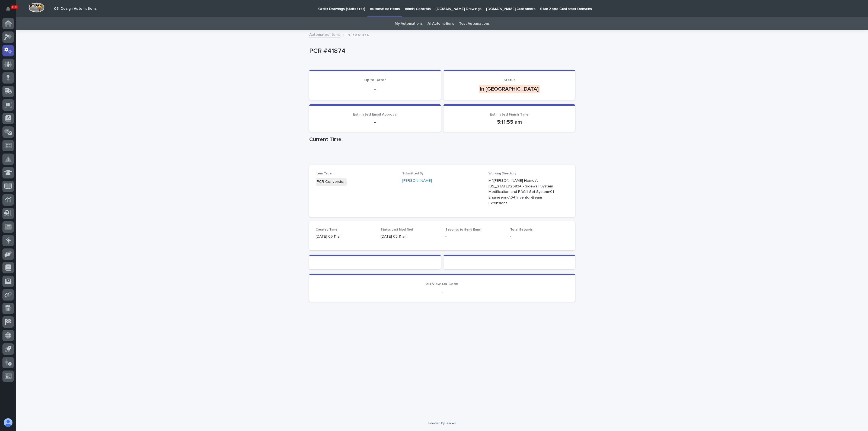 This screenshot has height=431, width=868. Describe the element at coordinates (36, 7) in the screenshot. I see `img: Workspace Logo` at that location.